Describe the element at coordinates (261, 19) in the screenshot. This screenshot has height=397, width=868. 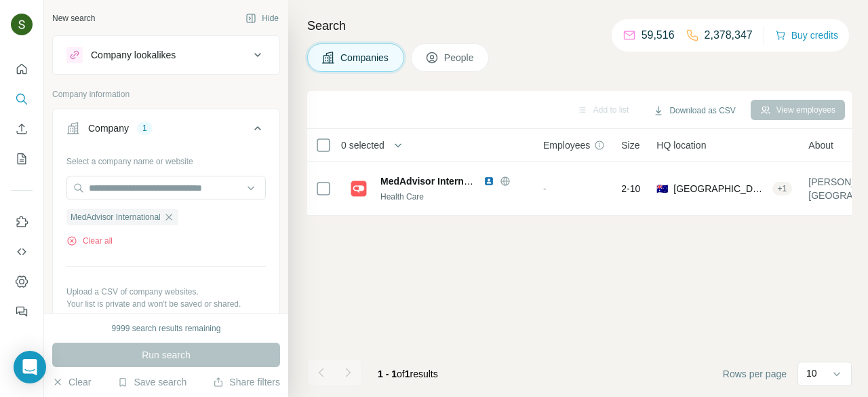
I see `button: Hide` at that location.